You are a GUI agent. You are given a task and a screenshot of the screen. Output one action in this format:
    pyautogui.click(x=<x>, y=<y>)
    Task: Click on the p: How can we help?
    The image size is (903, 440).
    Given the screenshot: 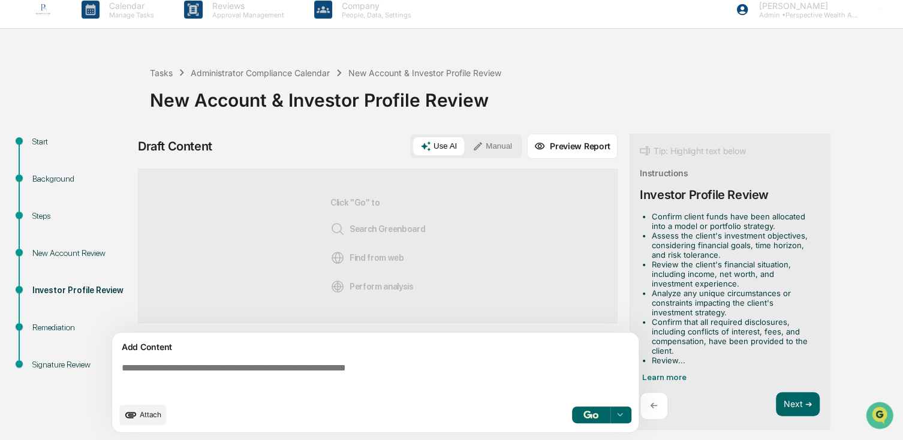 What is the action you would take?
    pyautogui.click(x=115, y=35)
    